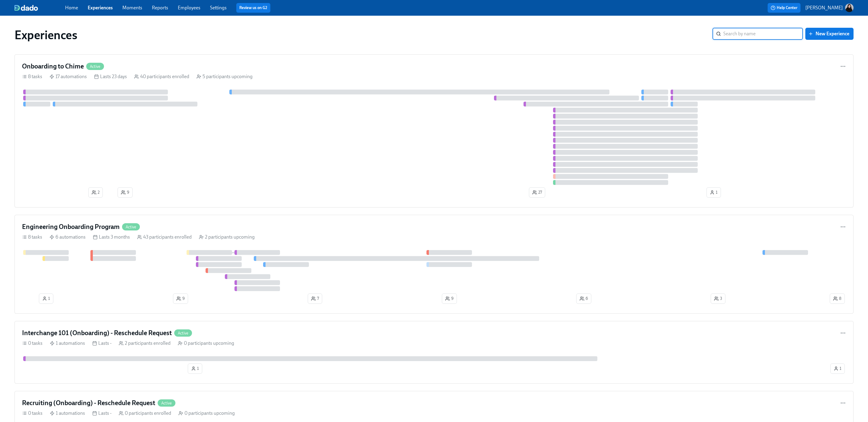 The width and height of the screenshot is (868, 422). What do you see at coordinates (763, 33) in the screenshot?
I see `input: Search by name` at bounding box center [763, 33].